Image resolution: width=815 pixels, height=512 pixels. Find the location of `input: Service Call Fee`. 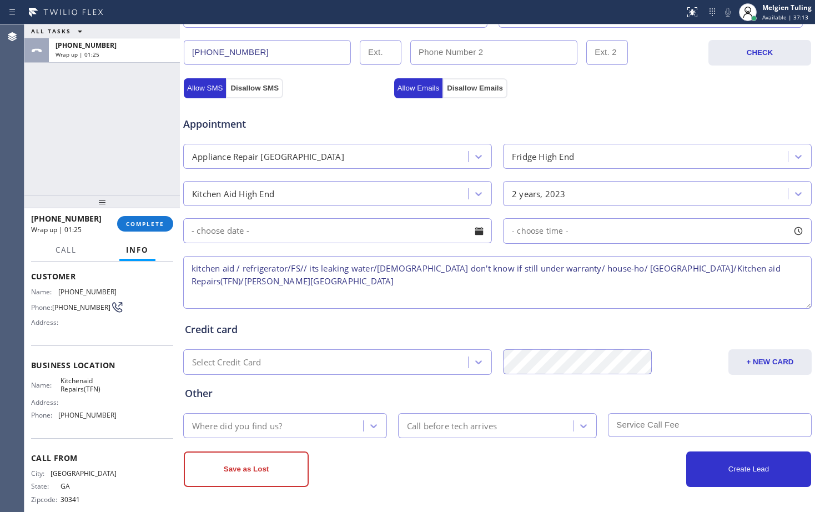

input: Service Call Fee is located at coordinates (709, 425).